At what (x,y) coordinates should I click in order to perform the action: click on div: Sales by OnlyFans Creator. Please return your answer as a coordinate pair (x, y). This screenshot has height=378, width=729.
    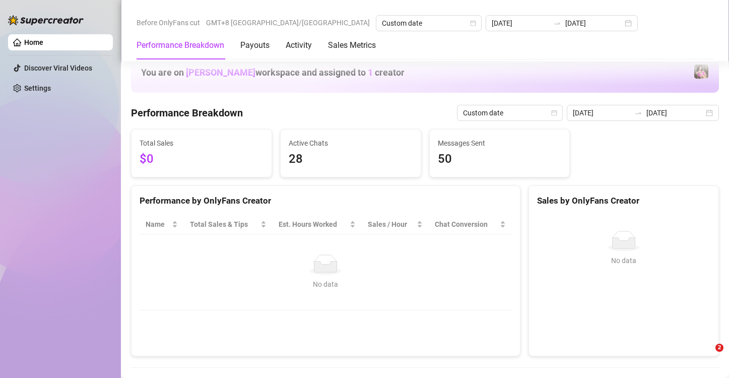
    Looking at the image, I should click on (624, 201).